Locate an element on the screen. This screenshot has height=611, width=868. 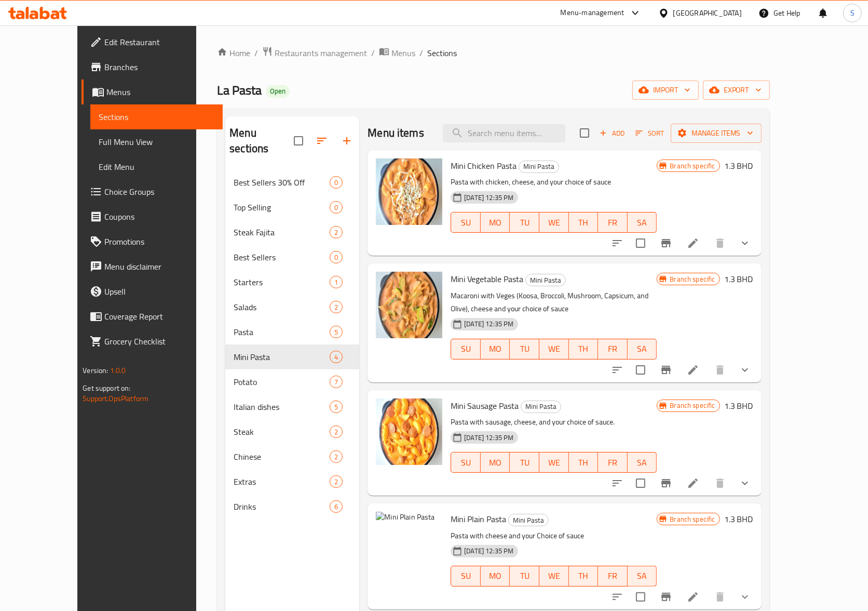
span: Sort items is located at coordinates (650, 133).